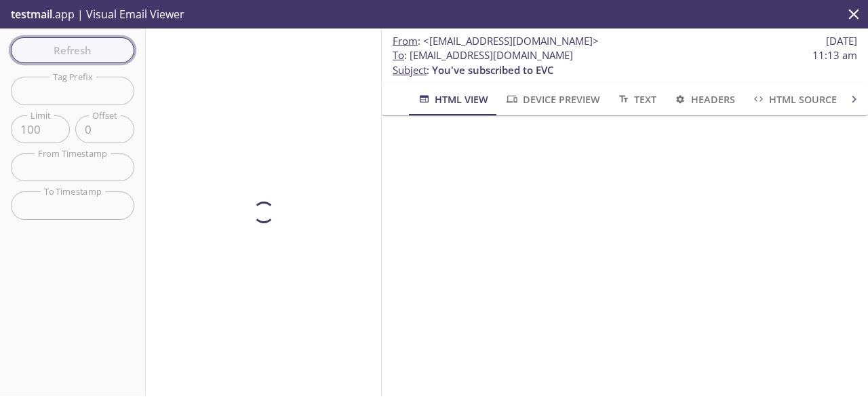 The image size is (868, 397). I want to click on span: testmail, so click(31, 14).